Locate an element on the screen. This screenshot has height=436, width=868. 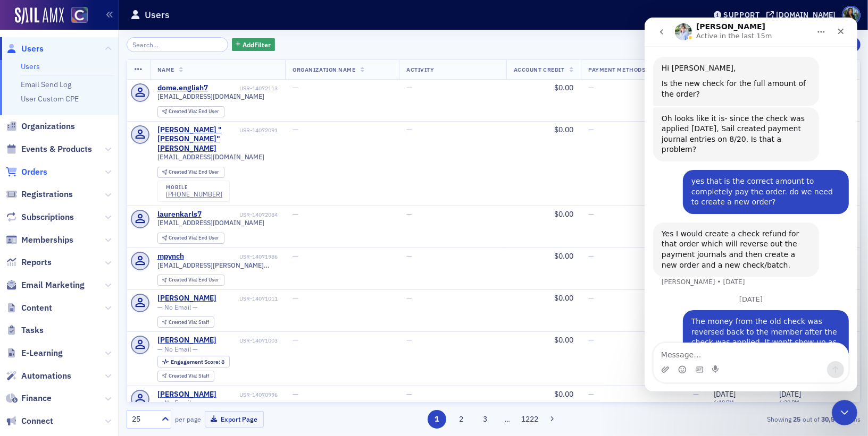
div: yes that is the correct amount to completely pay the order. do we need to create a new order? is located at coordinates (121, 174).